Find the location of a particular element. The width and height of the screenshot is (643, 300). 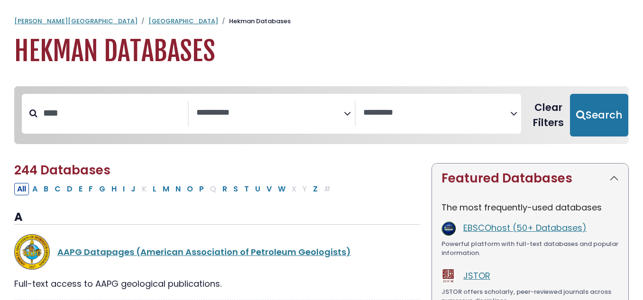

h3: A is located at coordinates (217, 217).